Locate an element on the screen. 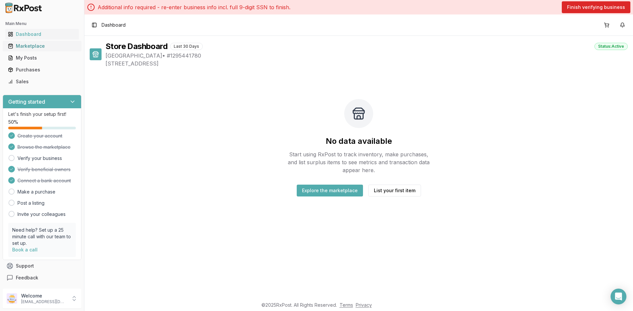  a: Marketplace is located at coordinates (42, 46).